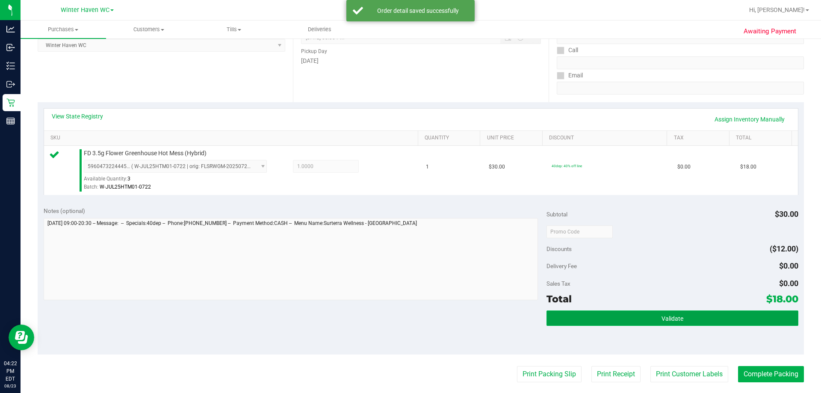 Image resolution: width=821 pixels, height=393 pixels. What do you see at coordinates (149, 30) in the screenshot?
I see `a: Customers` at bounding box center [149, 30].